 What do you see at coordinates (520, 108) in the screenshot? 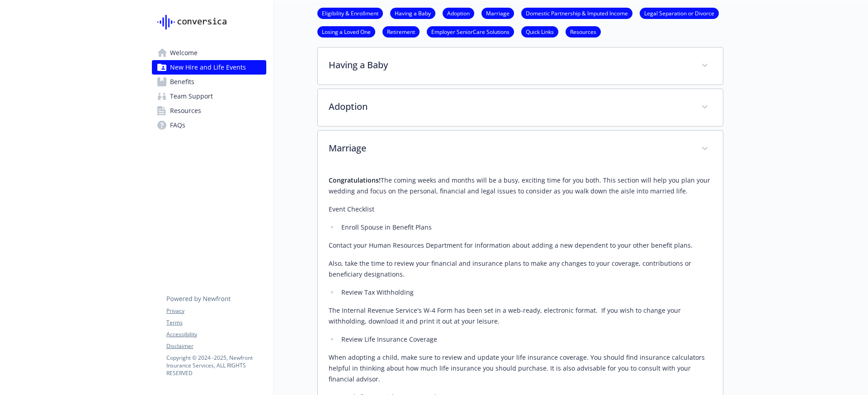
I see `div: Adoption` at bounding box center [520, 108].